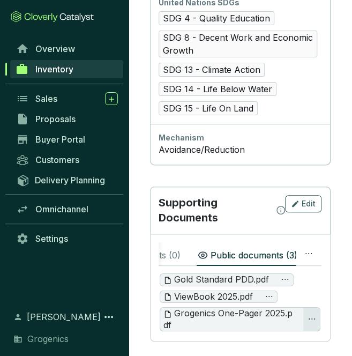 Image resolution: width=352 pixels, height=356 pixels. I want to click on a: Inventory, so click(66, 69).